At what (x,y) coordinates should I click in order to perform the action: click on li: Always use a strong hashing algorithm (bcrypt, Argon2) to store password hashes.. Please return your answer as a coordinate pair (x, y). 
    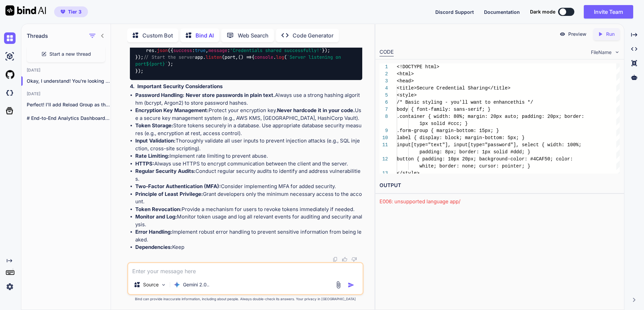
    Looking at the image, I should click on (248, 99).